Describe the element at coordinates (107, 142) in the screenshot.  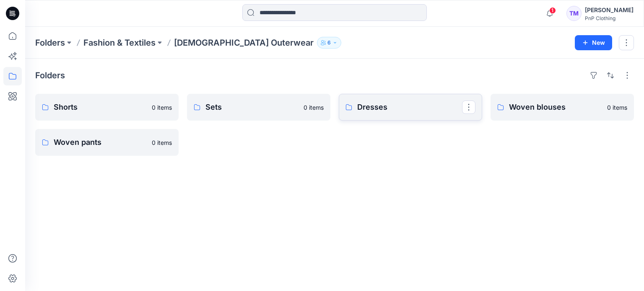
I see `a: Woven pants0 items` at that location.